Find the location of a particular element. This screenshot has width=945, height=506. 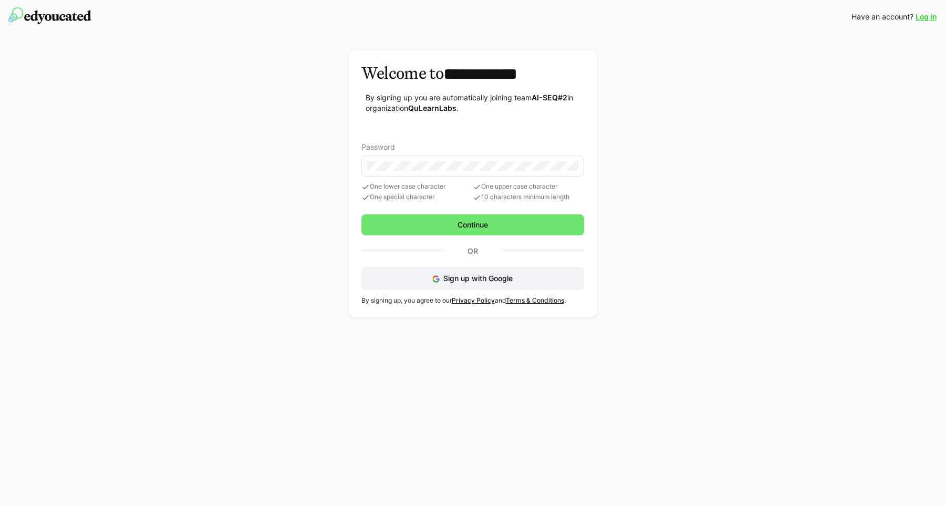

a: Log in is located at coordinates (926, 17).